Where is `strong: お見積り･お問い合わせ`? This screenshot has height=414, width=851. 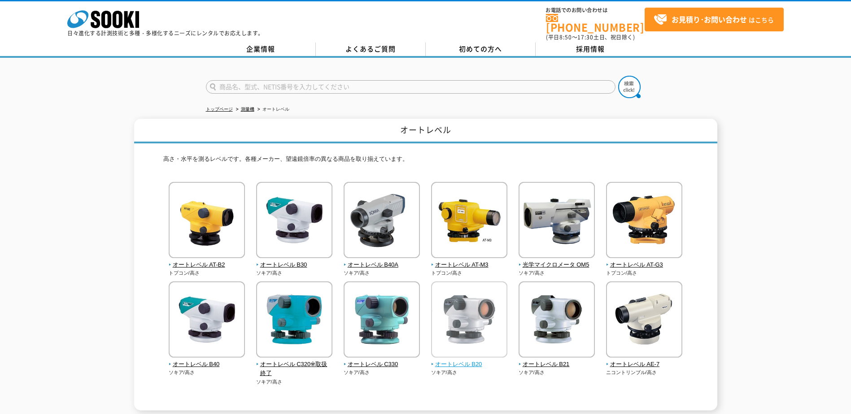 strong: お見積り･お問い合わせ is located at coordinates (709, 19).